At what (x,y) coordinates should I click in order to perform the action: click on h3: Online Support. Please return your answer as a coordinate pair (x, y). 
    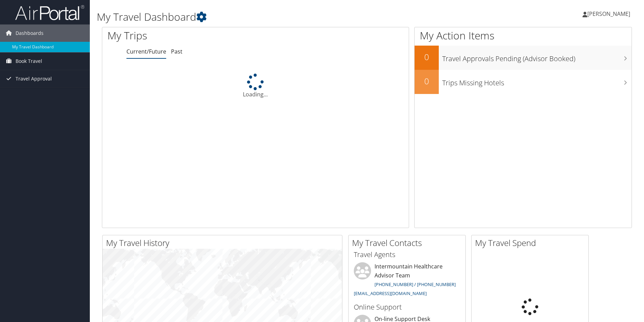
    Looking at the image, I should click on (407, 307).